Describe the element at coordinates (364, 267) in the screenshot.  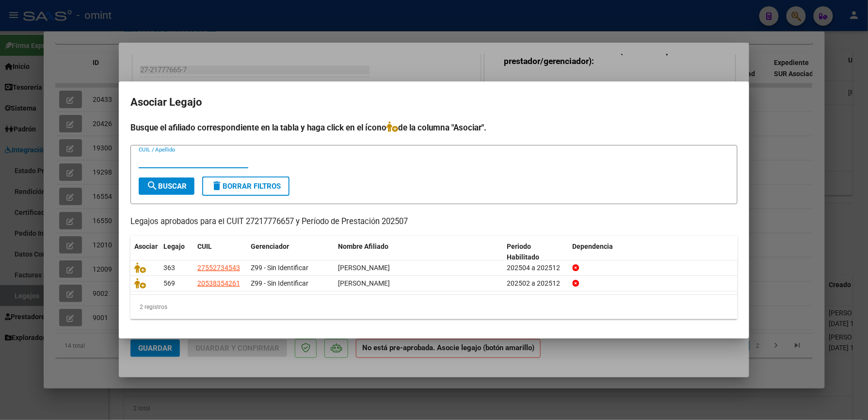
I see `span: GUERREIRO RENATA JAZMIN` at that location.